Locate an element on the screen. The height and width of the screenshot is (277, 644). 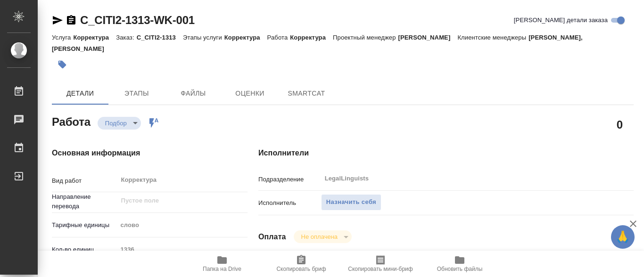
a: C_CITI2-1313-WK-001 is located at coordinates (137, 19).